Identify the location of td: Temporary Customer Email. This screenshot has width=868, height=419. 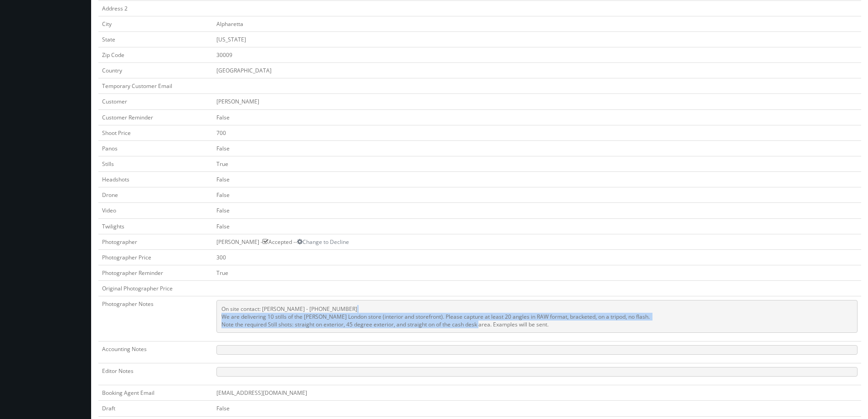
(155, 86).